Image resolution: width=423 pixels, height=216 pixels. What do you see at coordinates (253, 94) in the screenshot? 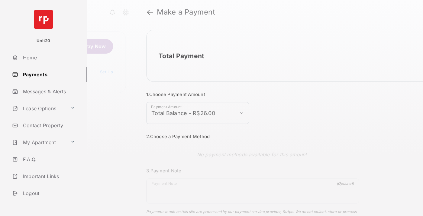
I see `h3: 1. Choose Payment Amount` at bounding box center [253, 94].